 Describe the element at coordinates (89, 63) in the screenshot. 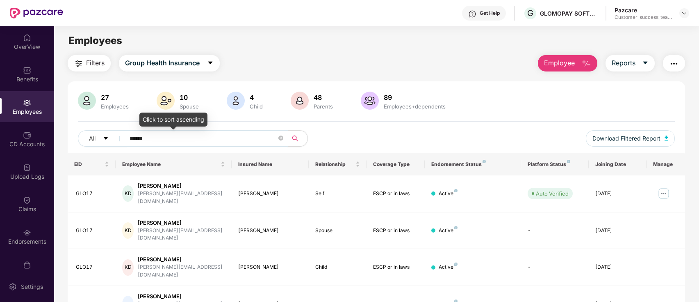

I see `button: Filters` at that location.